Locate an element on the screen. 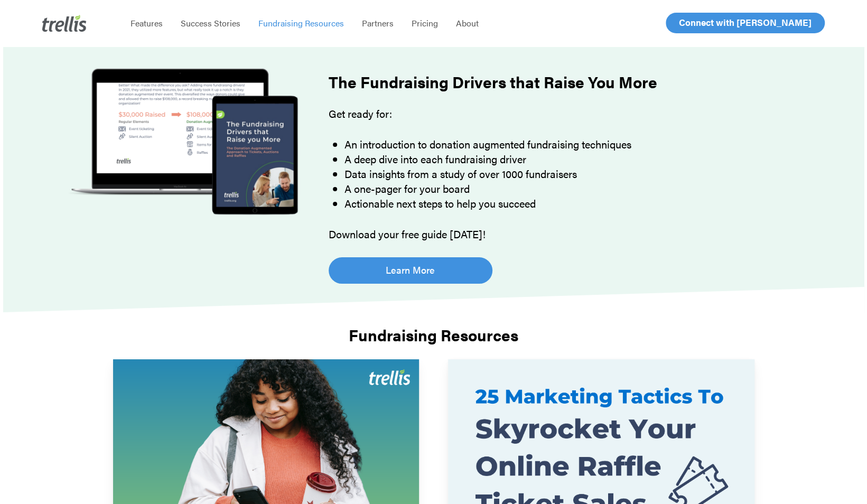  span: Pricing is located at coordinates (425, 23).